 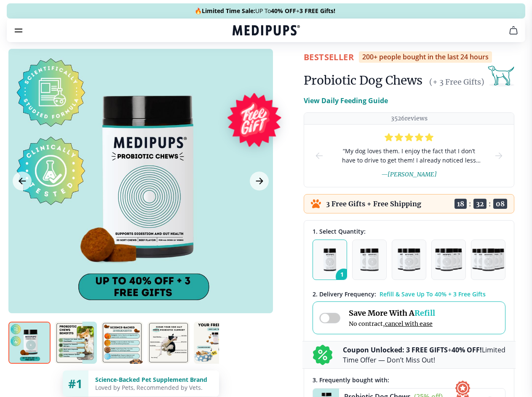 I want to click on button: cart, so click(x=514, y=31).